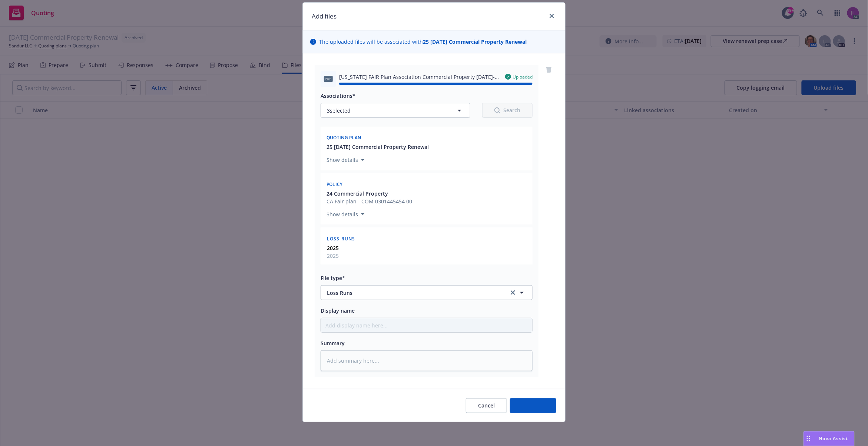 The height and width of the screenshot is (446, 868). Describe the element at coordinates (486, 406) in the screenshot. I see `button: Cancel` at that location.